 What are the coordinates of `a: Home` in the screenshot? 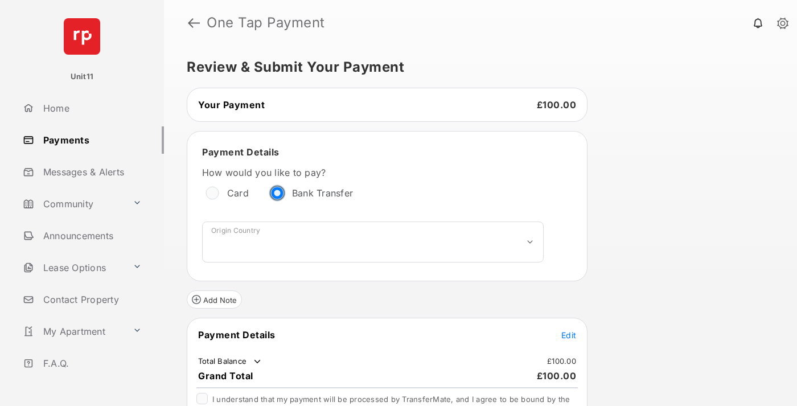 It's located at (91, 108).